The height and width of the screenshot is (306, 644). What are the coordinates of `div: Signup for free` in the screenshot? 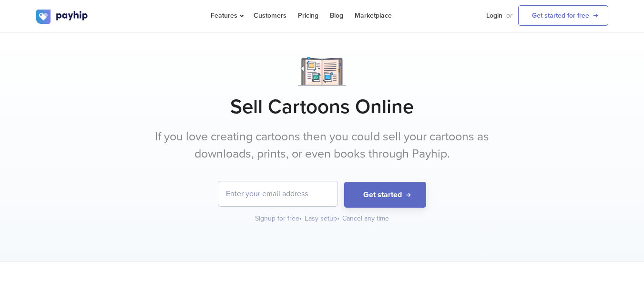 It's located at (279, 219).